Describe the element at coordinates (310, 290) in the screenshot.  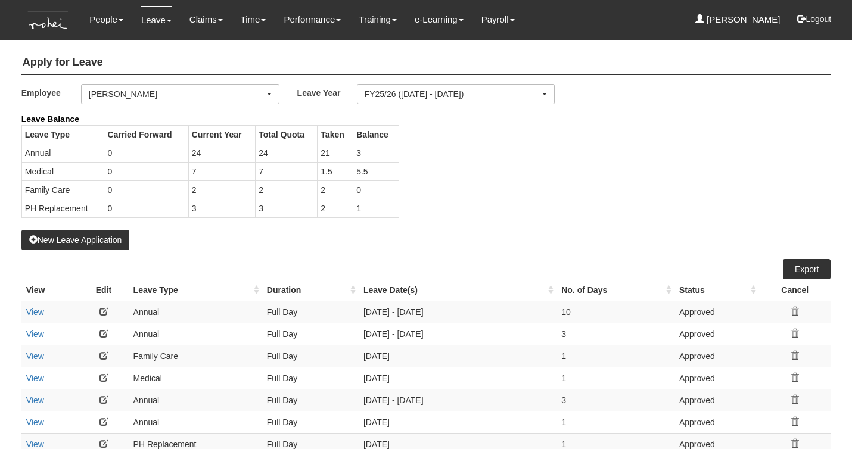
I see `th: Duration : activate to sort column ascending` at that location.